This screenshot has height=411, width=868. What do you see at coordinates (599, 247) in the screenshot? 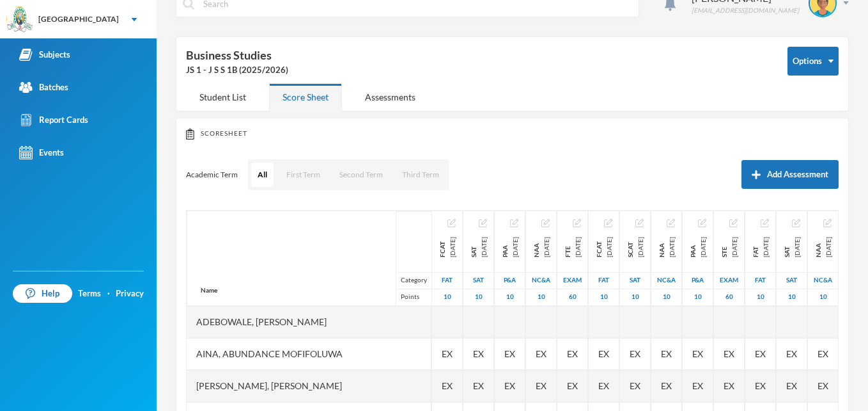
I see `span: FCAT` at bounding box center [599, 247].